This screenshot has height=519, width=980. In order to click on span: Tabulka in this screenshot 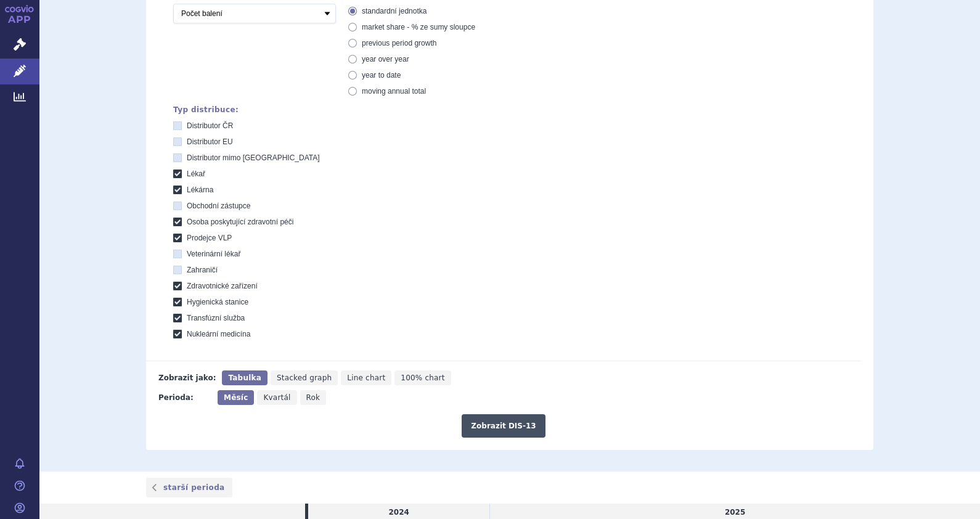, I will do `click(244, 378)`.